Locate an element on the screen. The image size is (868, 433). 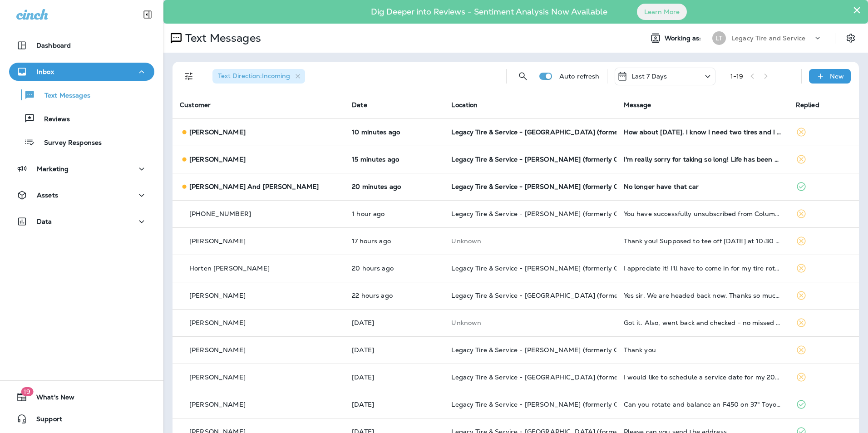
button: Learn More is located at coordinates (662, 12).